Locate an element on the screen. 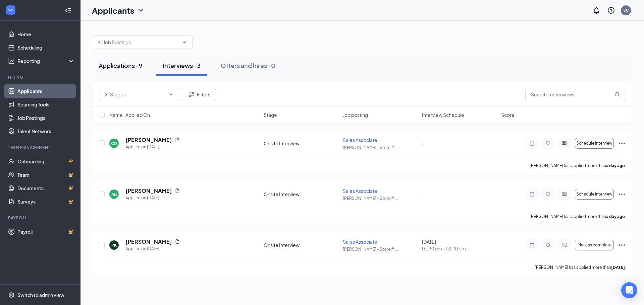 The width and height of the screenshot is (644, 305). div: Payroll is located at coordinates (41, 218).